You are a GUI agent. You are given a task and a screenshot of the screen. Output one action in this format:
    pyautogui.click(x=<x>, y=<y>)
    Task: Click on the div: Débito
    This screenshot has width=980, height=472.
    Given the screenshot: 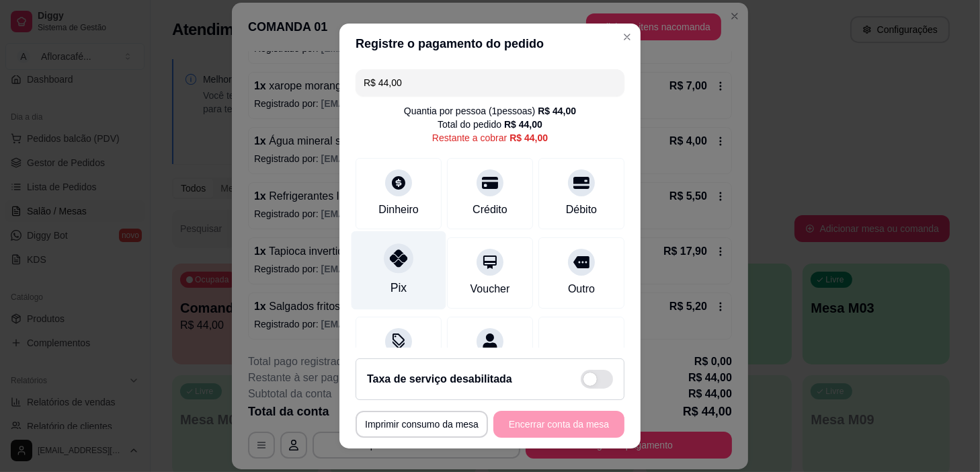 What is the action you would take?
    pyautogui.click(x=582, y=209)
    